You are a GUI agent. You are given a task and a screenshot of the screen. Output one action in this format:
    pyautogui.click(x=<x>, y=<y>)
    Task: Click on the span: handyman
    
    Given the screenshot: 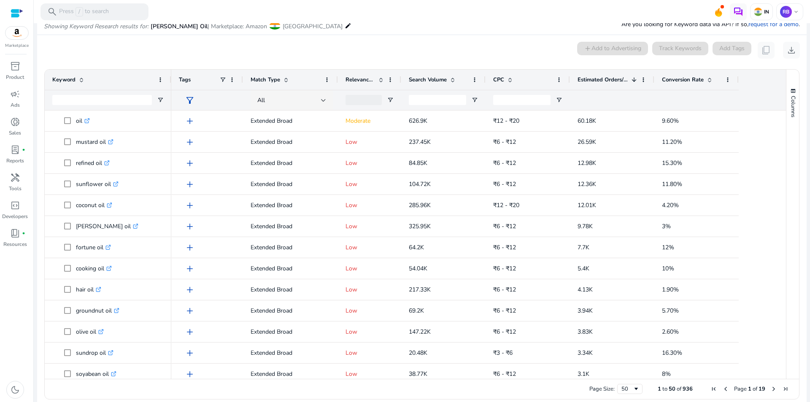 What is the action you would take?
    pyautogui.click(x=15, y=178)
    